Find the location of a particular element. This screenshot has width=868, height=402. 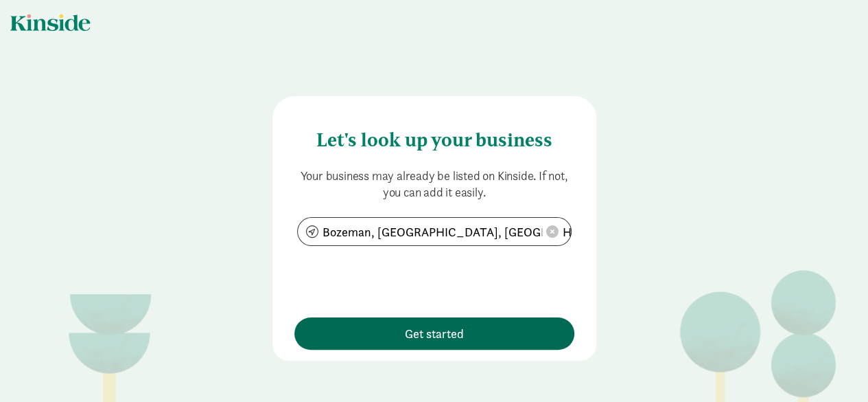

input: Search by address... is located at coordinates (434, 231).